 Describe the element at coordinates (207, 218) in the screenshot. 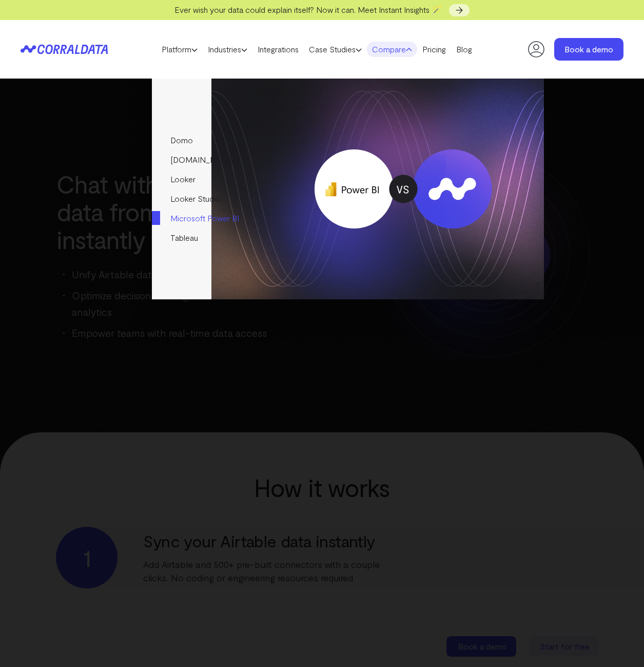

I see `a: Microsoft Power BI` at that location.